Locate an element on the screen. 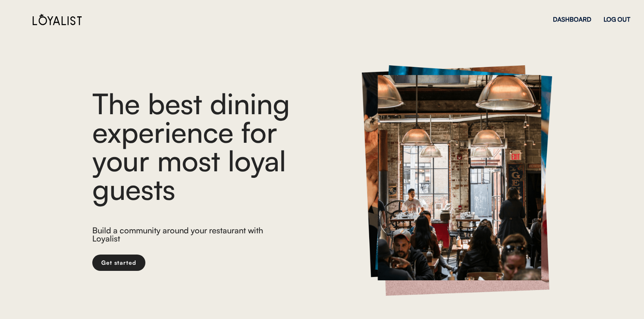 The width and height of the screenshot is (644, 319). img: Loyalist%20Logo%20Black.svg is located at coordinates (57, 19).